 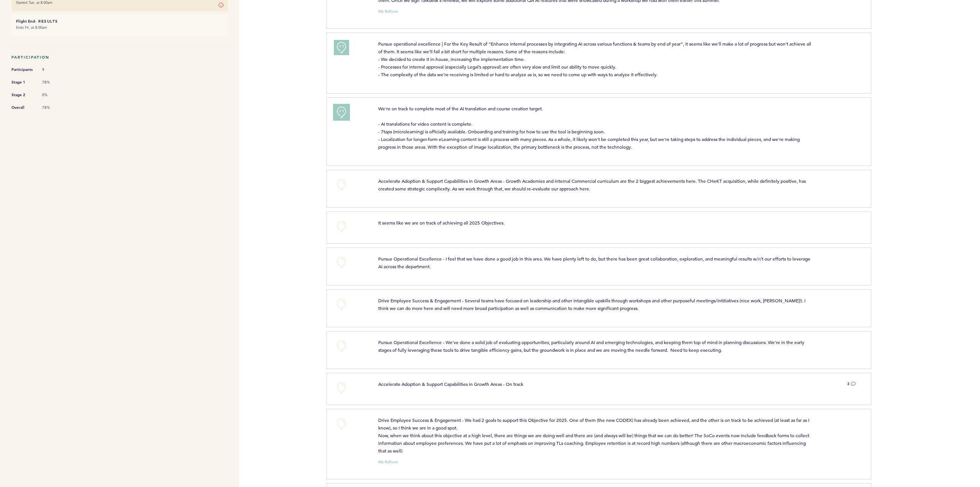 What do you see at coordinates (848, 384) in the screenshot?
I see `span: 3` at bounding box center [848, 384].